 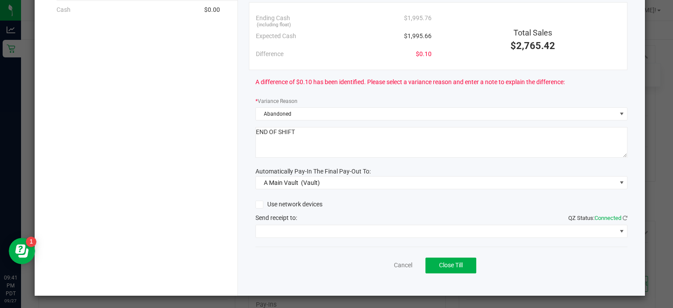 I want to click on span: Close Till, so click(x=451, y=265).